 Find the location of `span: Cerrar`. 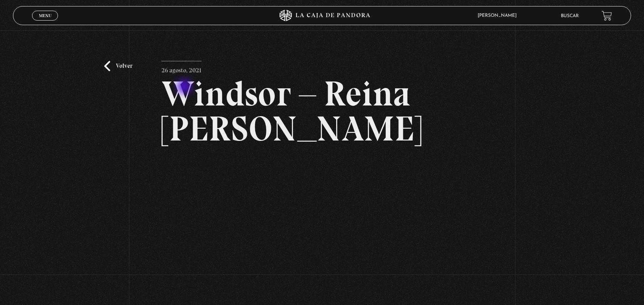

span: Cerrar is located at coordinates (45, 23).